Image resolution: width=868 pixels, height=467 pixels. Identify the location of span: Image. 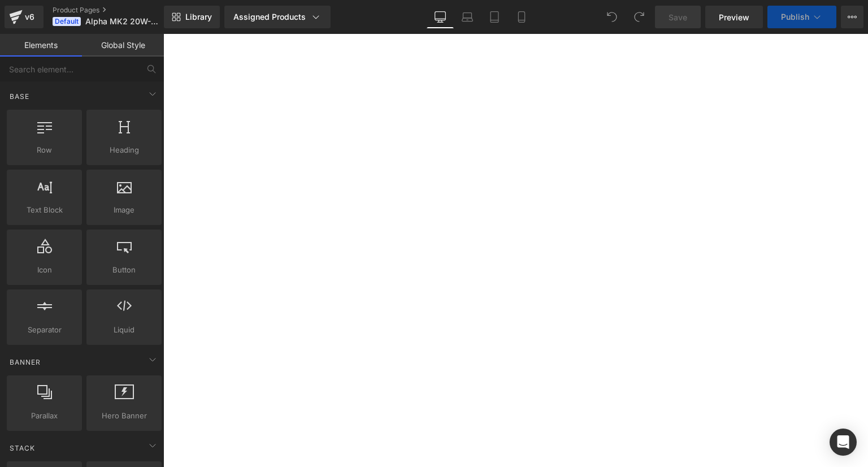
(124, 210).